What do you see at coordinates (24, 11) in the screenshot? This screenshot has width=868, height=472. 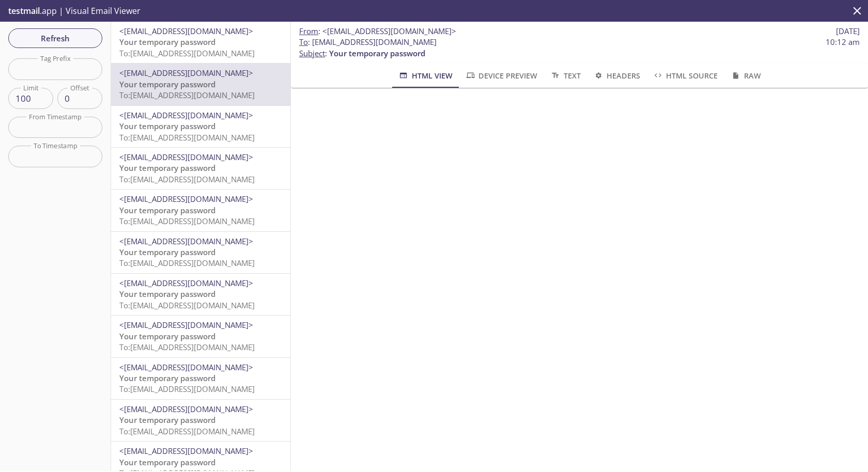 I see `span: testmail` at bounding box center [24, 11].